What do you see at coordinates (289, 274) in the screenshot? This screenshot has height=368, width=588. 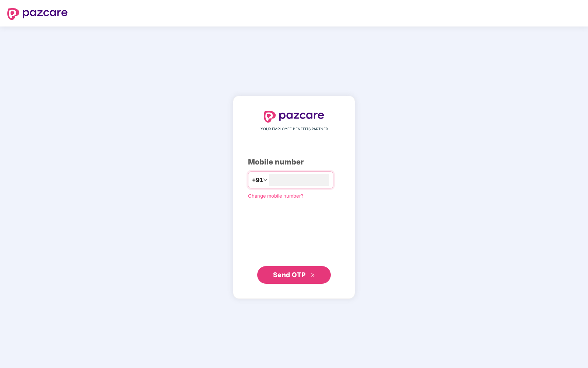 I see `span: Send OTP` at bounding box center [289, 274].